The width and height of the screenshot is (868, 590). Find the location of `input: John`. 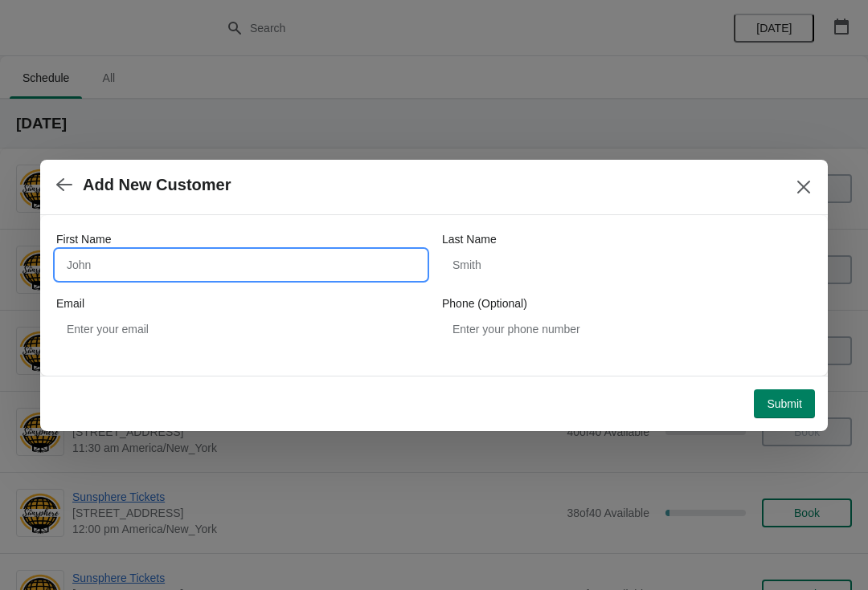

input: John is located at coordinates (241, 265).